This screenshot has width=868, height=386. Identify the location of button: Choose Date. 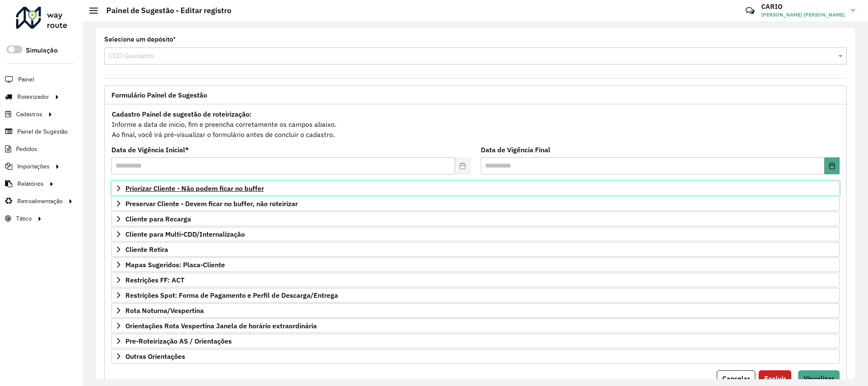
(832, 165).